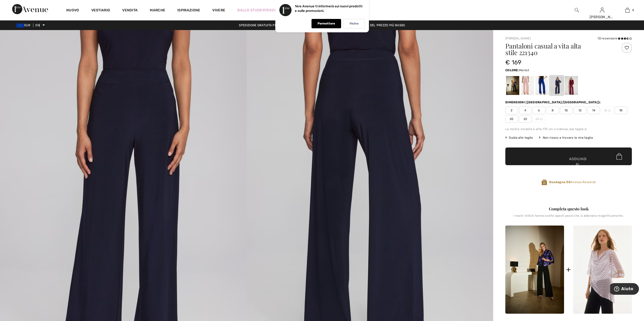  Describe the element at coordinates (17, 6) in the screenshot. I see `font: Aiuto` at that location.